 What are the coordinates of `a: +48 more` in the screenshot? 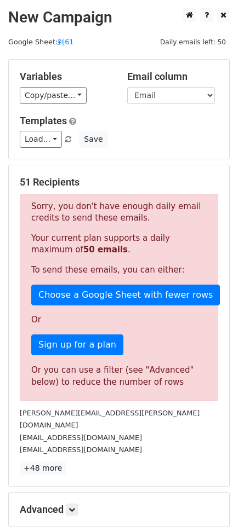 It's located at (43, 468).